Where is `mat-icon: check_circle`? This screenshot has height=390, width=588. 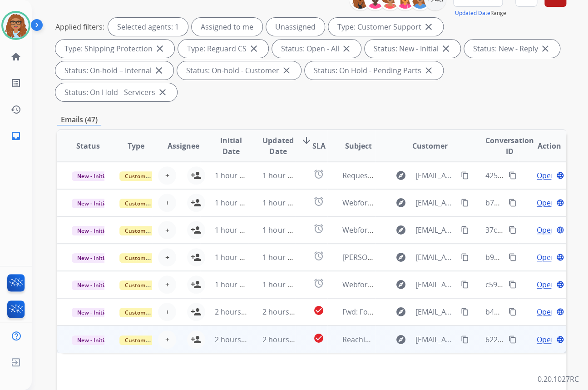 mat-icon: check_circle is located at coordinates (319, 310).